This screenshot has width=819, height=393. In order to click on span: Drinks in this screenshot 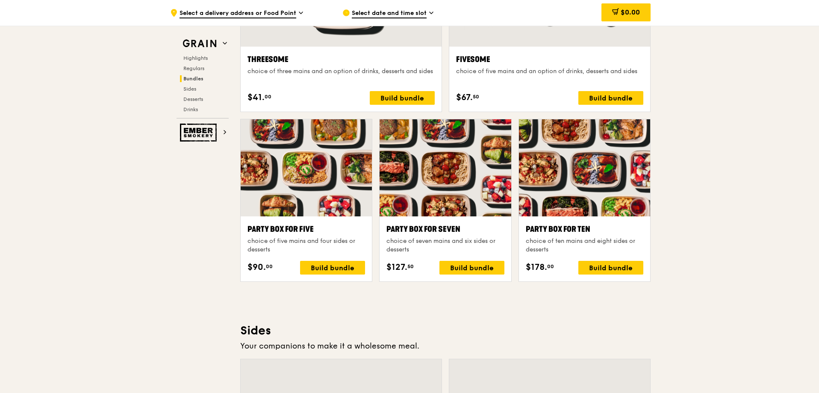, I will do `click(191, 109)`.